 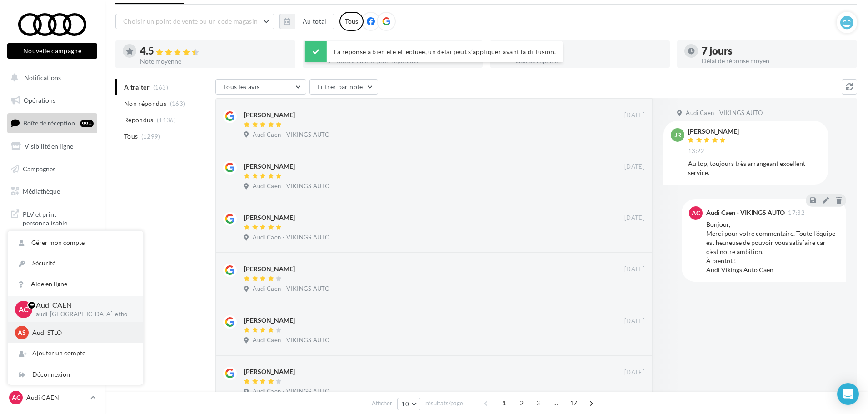 I want to click on span: Visibilité en ligne, so click(x=49, y=146).